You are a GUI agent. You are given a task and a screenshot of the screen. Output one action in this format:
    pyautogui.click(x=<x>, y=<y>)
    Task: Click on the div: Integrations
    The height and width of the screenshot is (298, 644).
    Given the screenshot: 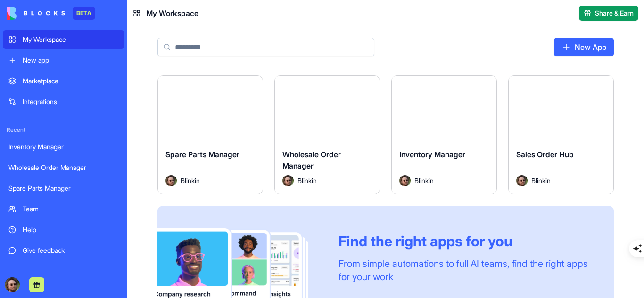 What is the action you would take?
    pyautogui.click(x=71, y=102)
    